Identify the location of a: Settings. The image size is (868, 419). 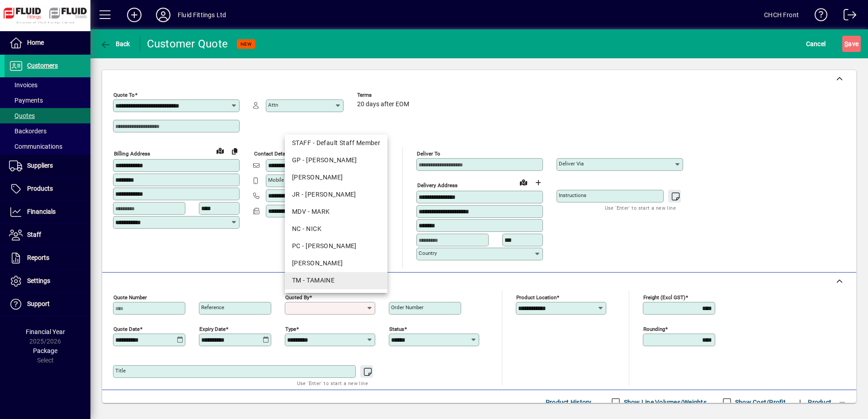
(47, 281).